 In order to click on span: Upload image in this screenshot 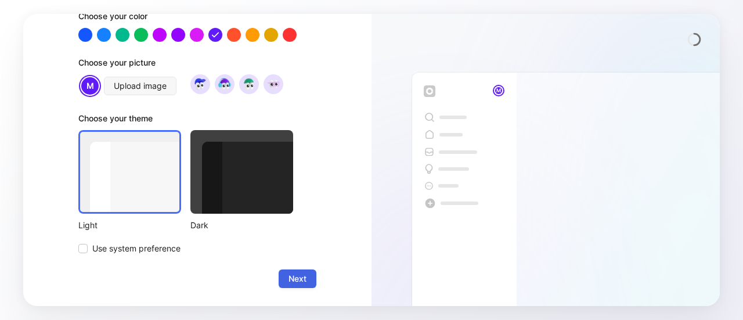, I will do `click(140, 86)`.